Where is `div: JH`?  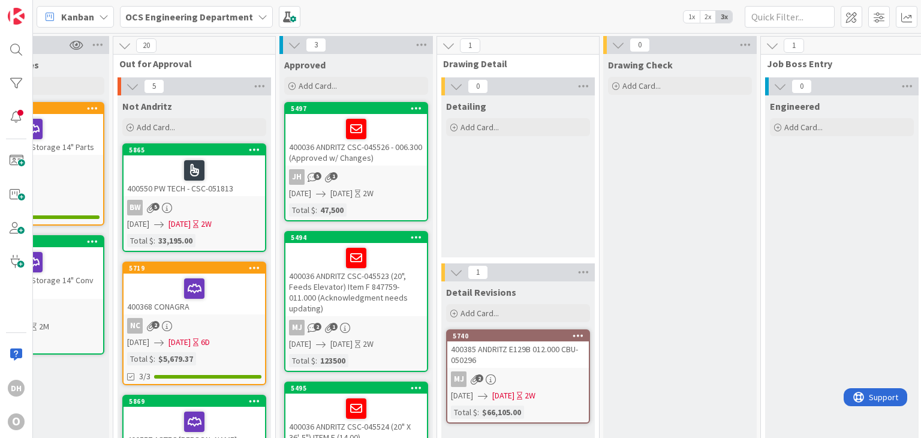
div: JH is located at coordinates (356, 177).